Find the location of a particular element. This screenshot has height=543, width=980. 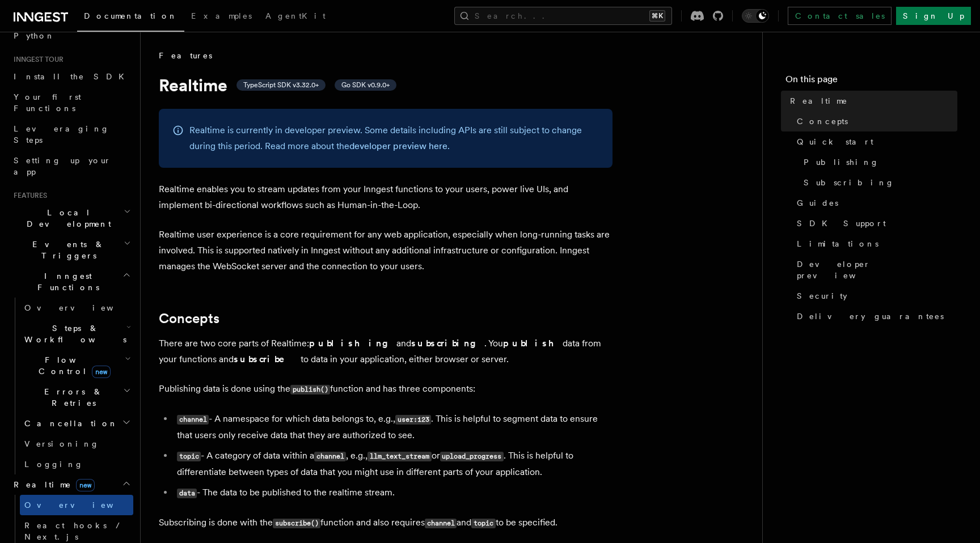

kbd: ⌘K is located at coordinates (658, 16).